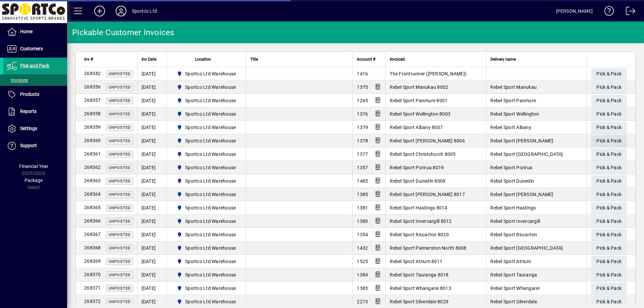 The width and height of the screenshot is (644, 308). Describe the element at coordinates (123, 32) in the screenshot. I see `div: Pickable Customer Invoices` at that location.